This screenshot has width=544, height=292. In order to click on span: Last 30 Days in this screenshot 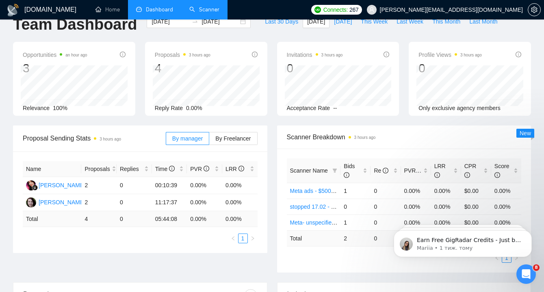, I will do `click(282, 22)`.